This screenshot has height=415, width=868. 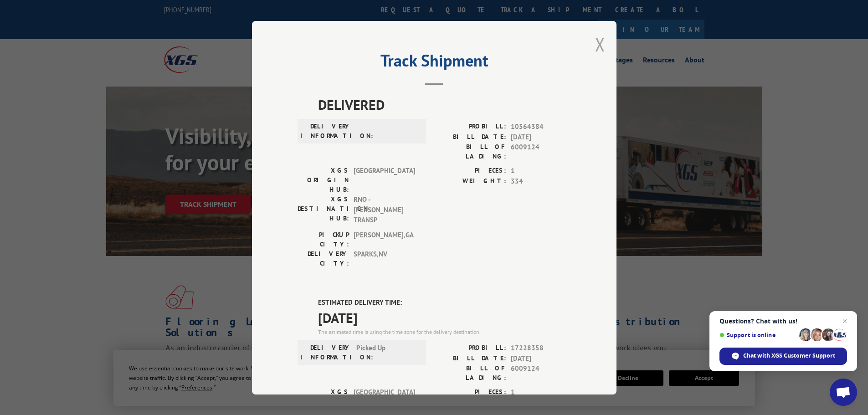 What do you see at coordinates (323, 210) in the screenshot?
I see `label: XGS DESTINATION HUB:` at bounding box center [323, 210].